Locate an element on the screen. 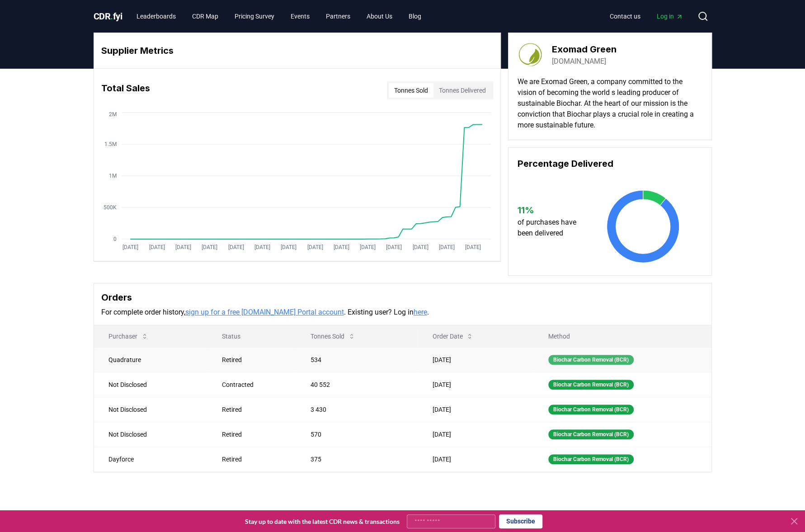 This screenshot has width=805, height=532. a: Contact us is located at coordinates (625, 17).